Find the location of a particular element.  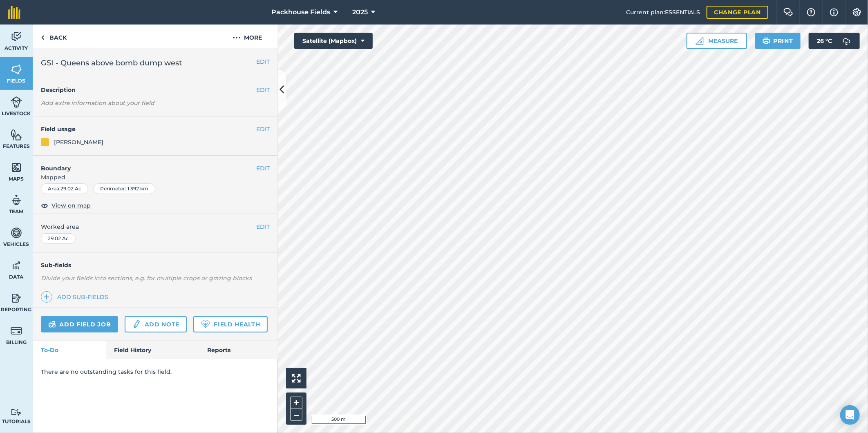

img: svg+xml;base64,PHN2ZyB4bWxucz0iaHR0cDovL3d3dy53My5vcmcvMjAwMC9zdmciIHdpZHRoPSIxOSIgaGVpZ2h0PSIyNC... is located at coordinates (766, 41).